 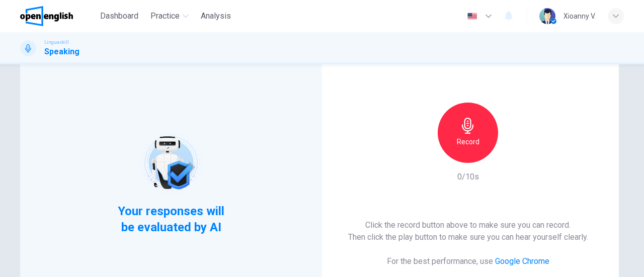 What do you see at coordinates (165, 16) in the screenshot?
I see `span: Practice` at bounding box center [165, 16].